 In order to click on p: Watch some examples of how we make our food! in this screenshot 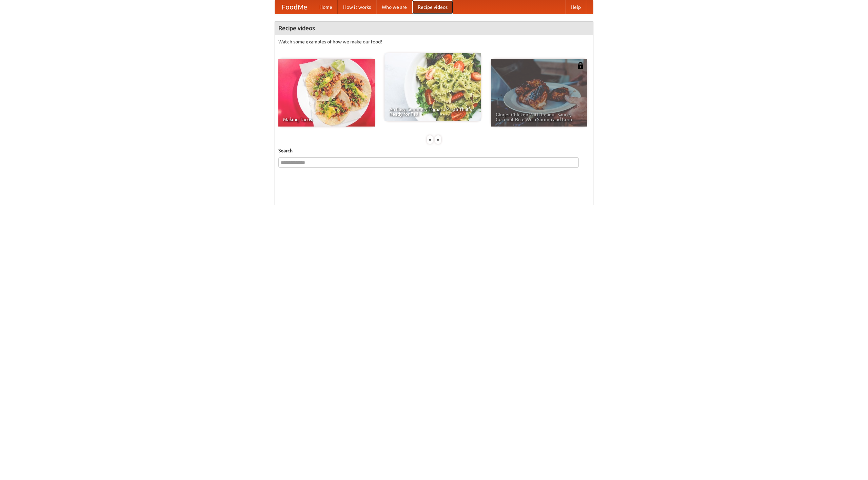, I will do `click(434, 42)`.